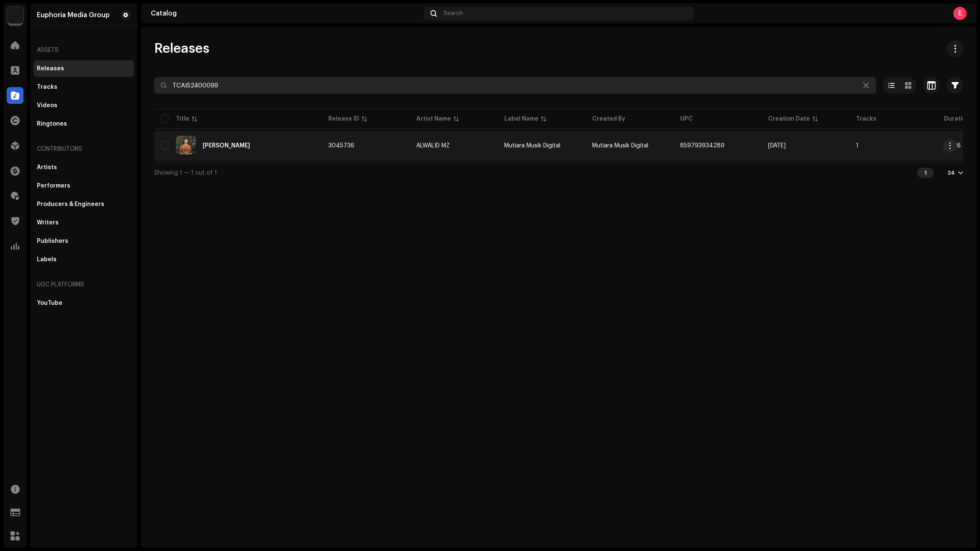 The image size is (980, 551). Describe the element at coordinates (186, 146) in the screenshot. I see `img: 4e9c900a-1b01-433b-a1ac-39ee762e784b` at that location.